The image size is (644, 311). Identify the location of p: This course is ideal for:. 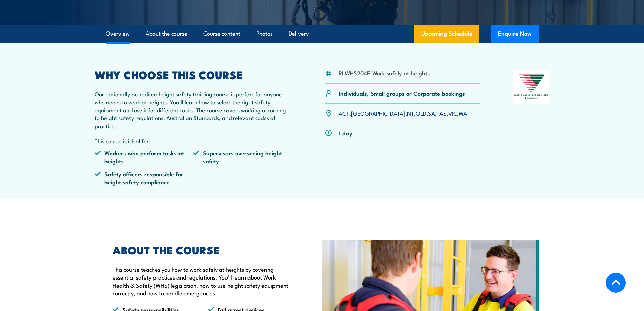
(193, 141).